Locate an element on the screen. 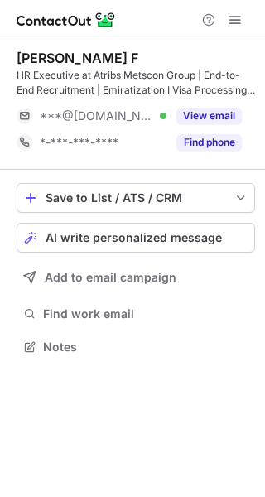  div: Save to List / ATS / CRM is located at coordinates (136, 198).